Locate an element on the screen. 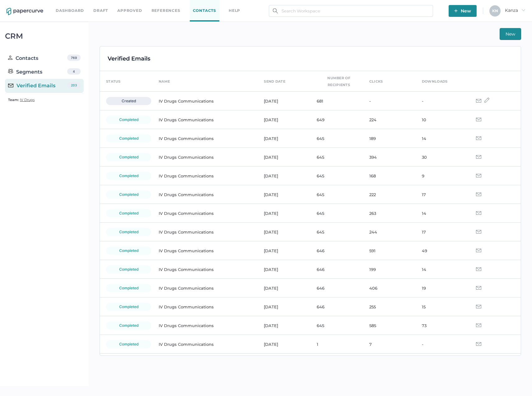 This screenshot has height=396, width=532. div: 4 is located at coordinates (74, 71).